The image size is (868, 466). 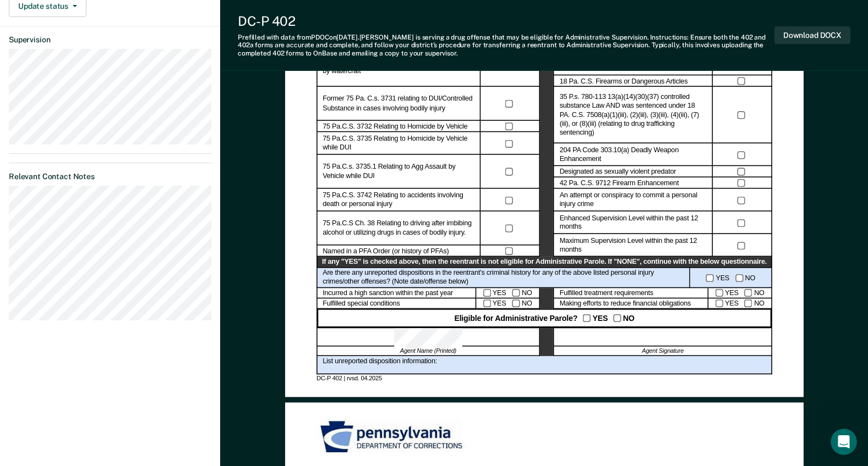 I want to click on label: 75 Pa.C.S Ch. 38 Relating to driving after imbibing alcohol or utilizing drugs in cases of bodily..., so click(x=399, y=229).